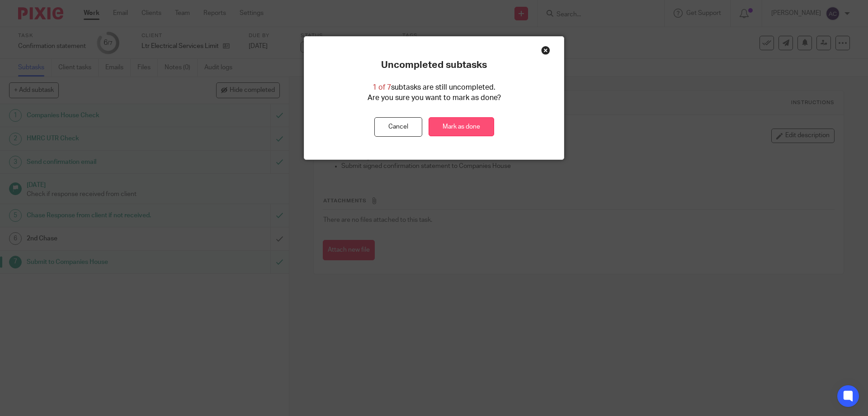  What do you see at coordinates (434, 65) in the screenshot?
I see `p: Uncompleted subtasks` at bounding box center [434, 65].